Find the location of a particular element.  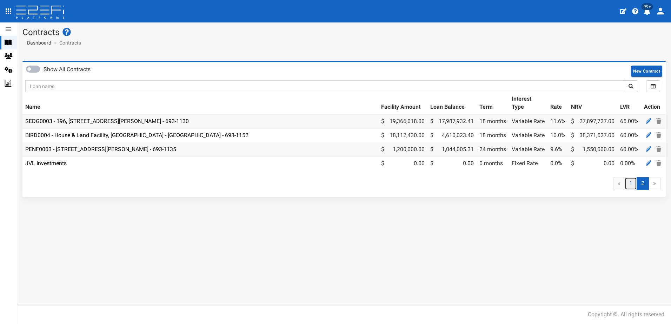

td: 11.6% is located at coordinates (557, 121).